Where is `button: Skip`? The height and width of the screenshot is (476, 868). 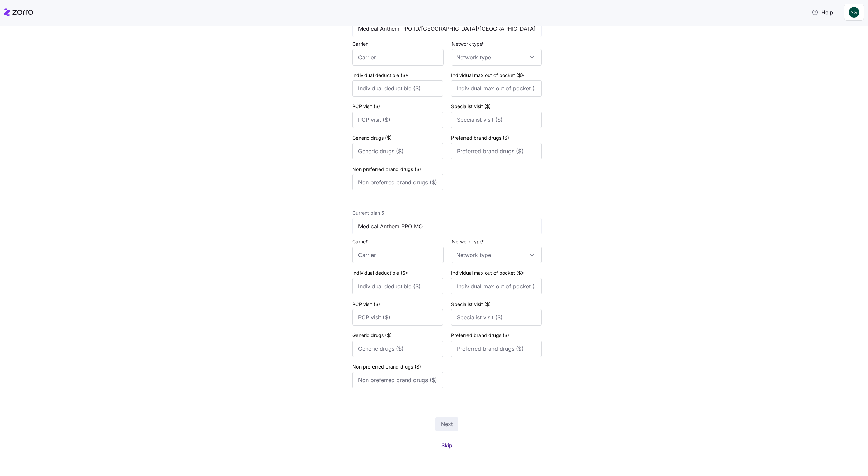 button: Skip is located at coordinates (446, 446).